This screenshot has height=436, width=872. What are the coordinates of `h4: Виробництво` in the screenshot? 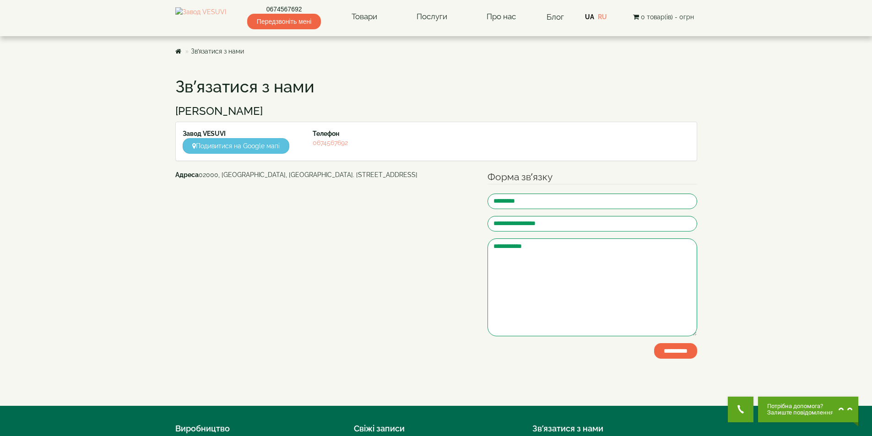 It's located at (258, 429).